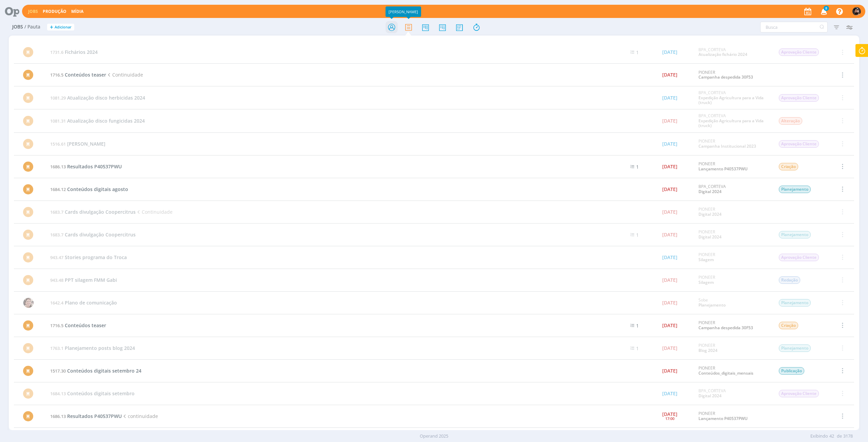 The image size is (868, 442). What do you see at coordinates (55, 11) in the screenshot?
I see `a: Produção` at bounding box center [55, 11].